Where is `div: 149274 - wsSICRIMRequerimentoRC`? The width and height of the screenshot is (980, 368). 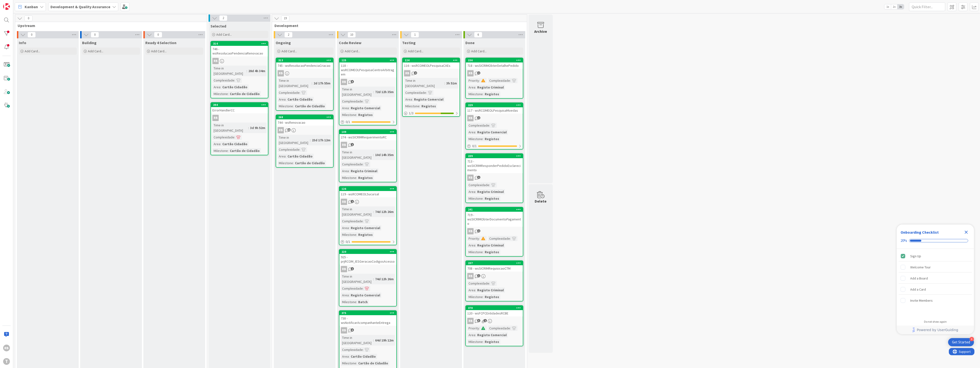 div: 149274 - wsSICRIMRequerimentoRC is located at coordinates (368, 135).